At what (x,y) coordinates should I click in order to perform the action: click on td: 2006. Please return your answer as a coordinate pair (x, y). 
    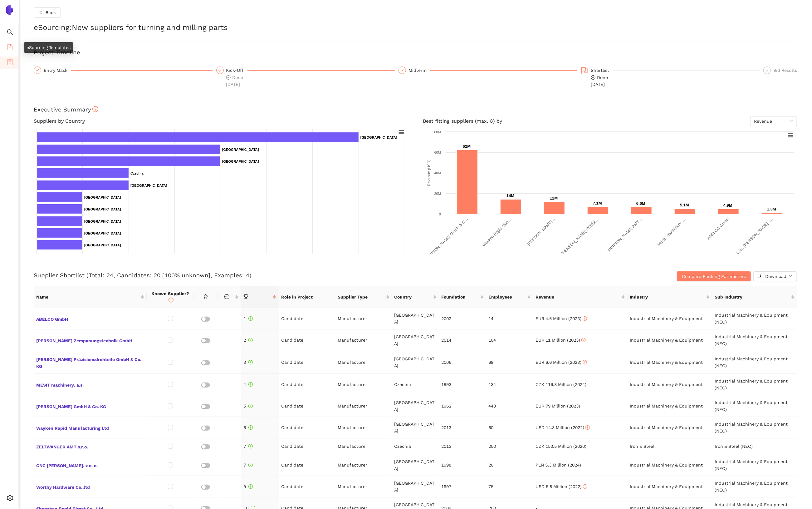
    Looking at the image, I should click on (462, 362).